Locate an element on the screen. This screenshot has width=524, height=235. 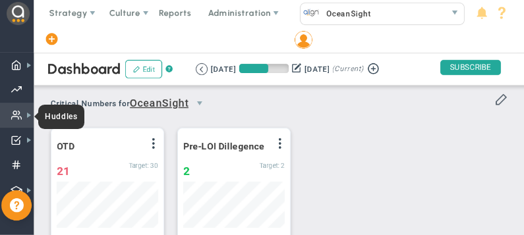
span: 30 is located at coordinates (154, 165).